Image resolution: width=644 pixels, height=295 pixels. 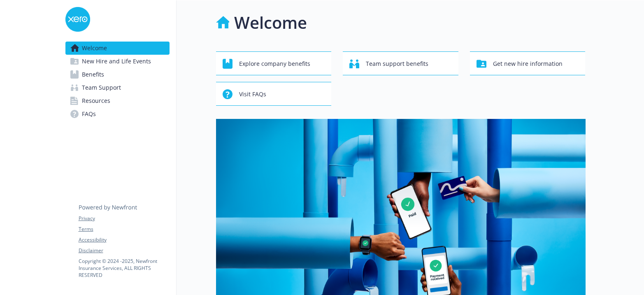 I want to click on a: Welcome, so click(x=117, y=48).